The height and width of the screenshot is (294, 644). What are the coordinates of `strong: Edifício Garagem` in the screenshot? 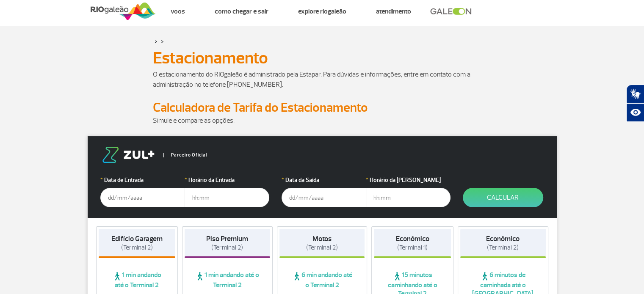 It's located at (136, 239).